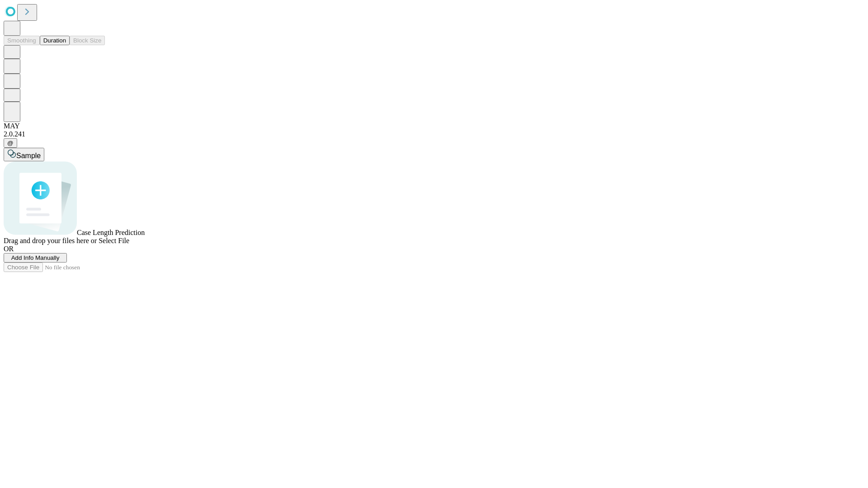 The height and width of the screenshot is (488, 868). I want to click on button: Add Info Manually, so click(35, 257).